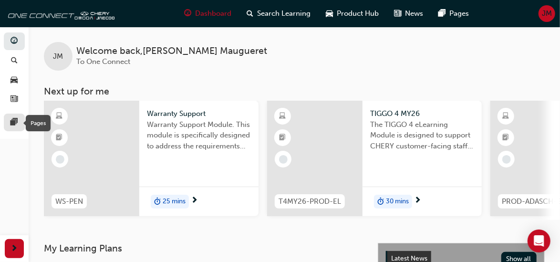 Image resolution: width=560 pixels, height=262 pixels. What do you see at coordinates (397, 201) in the screenshot?
I see `span: 30 mins` at bounding box center [397, 201].